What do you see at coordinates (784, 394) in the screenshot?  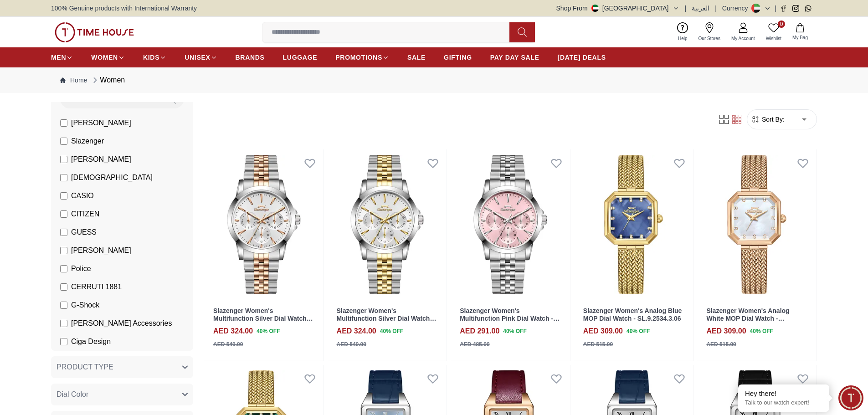 I see `div: Hey there!` at bounding box center [784, 394].